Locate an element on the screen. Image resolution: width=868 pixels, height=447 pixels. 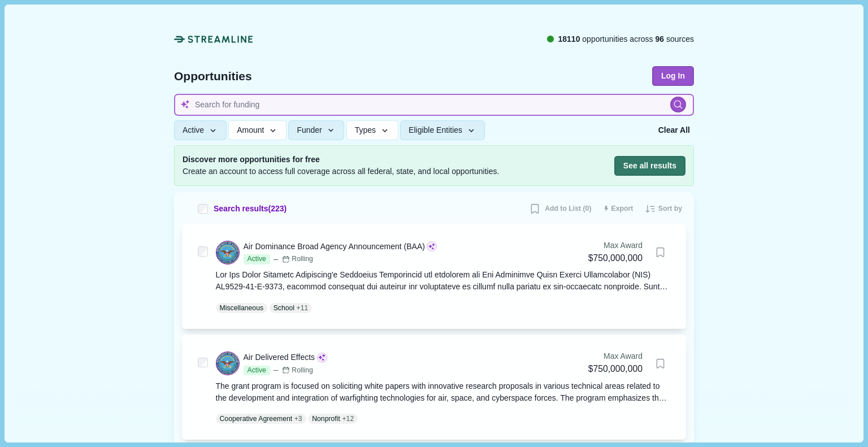
p: Nonprofit is located at coordinates (326, 419).